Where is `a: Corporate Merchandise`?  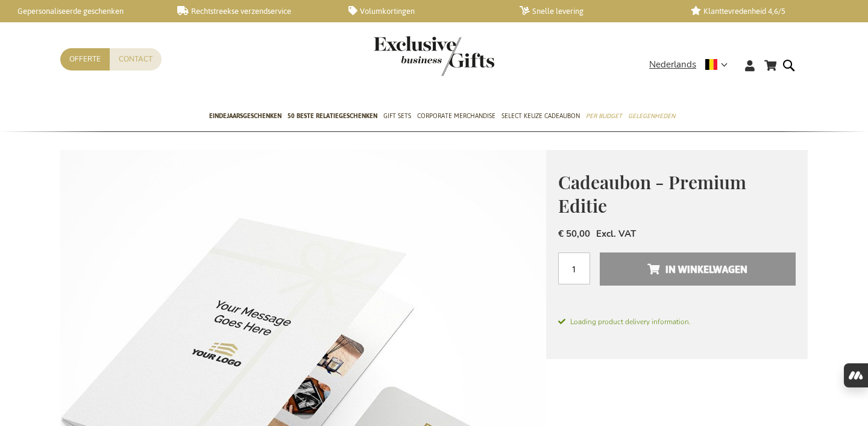
a: Corporate Merchandise is located at coordinates (456, 117).